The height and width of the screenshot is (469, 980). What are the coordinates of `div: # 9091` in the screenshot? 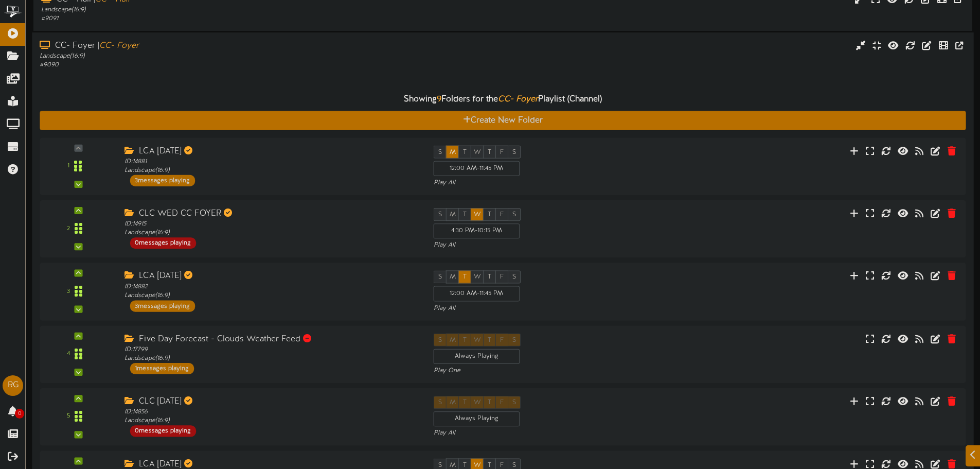 It's located at (229, 18).